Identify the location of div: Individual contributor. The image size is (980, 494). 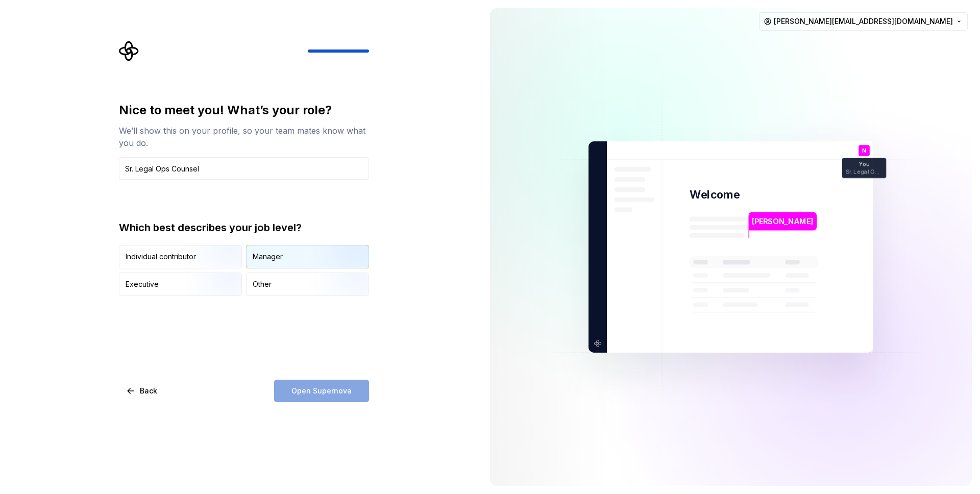
(161, 256).